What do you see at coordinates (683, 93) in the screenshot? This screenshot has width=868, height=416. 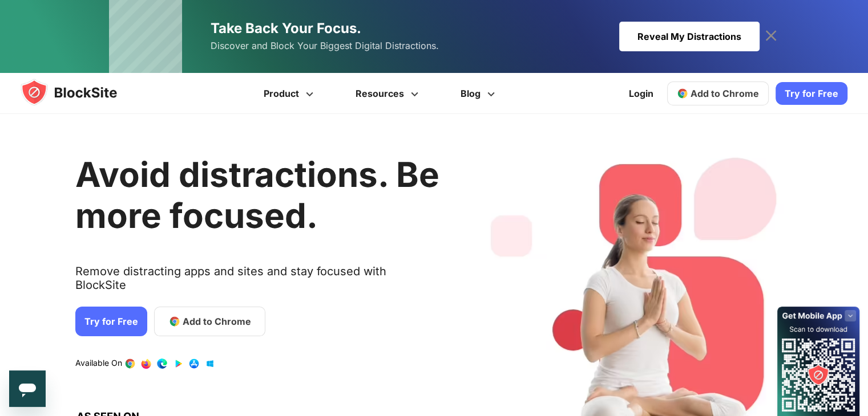 I see `img: chrome-icon.svg` at bounding box center [683, 93].